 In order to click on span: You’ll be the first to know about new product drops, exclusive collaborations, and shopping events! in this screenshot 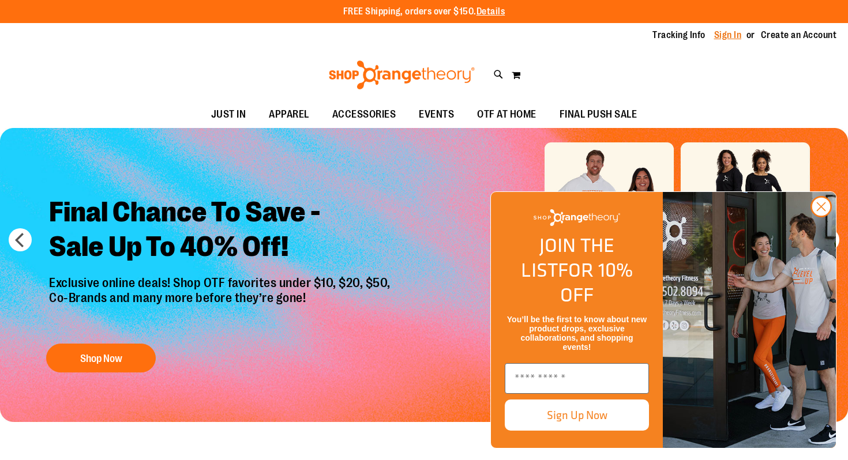, I will do `click(577, 334)`.